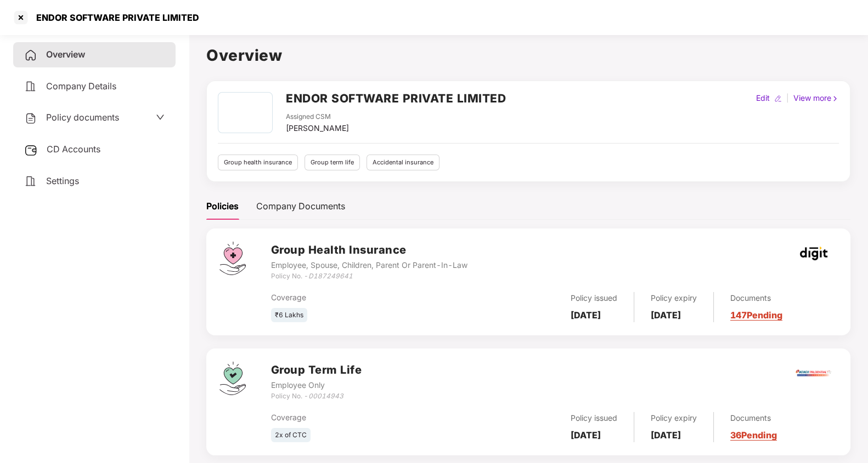 This screenshot has width=868, height=463. What do you see at coordinates (301, 206) in the screenshot?
I see `div: Company Documents` at bounding box center [301, 206].